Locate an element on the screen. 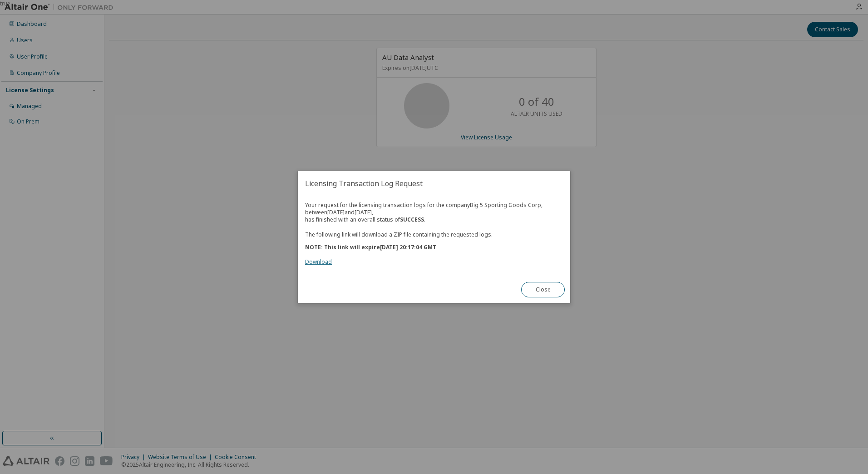 The image size is (868, 474). b: SUCCESS is located at coordinates (412, 219).